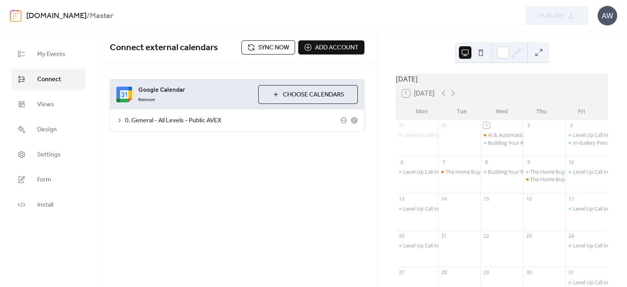 Image resolution: width=627 pixels, height=287 pixels. I want to click on button: Sync now, so click(268, 47).